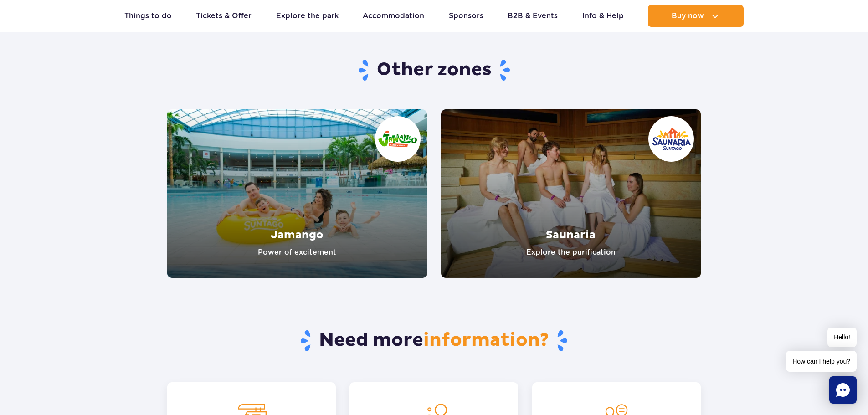 The image size is (868, 415). Describe the element at coordinates (695, 16) in the screenshot. I see `button: Buy now` at that location.